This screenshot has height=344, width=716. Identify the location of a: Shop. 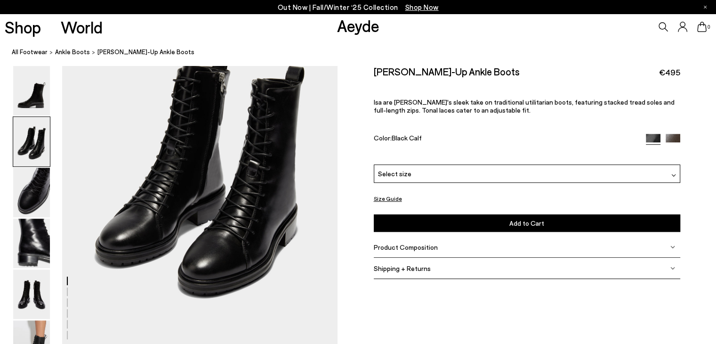
(23, 27).